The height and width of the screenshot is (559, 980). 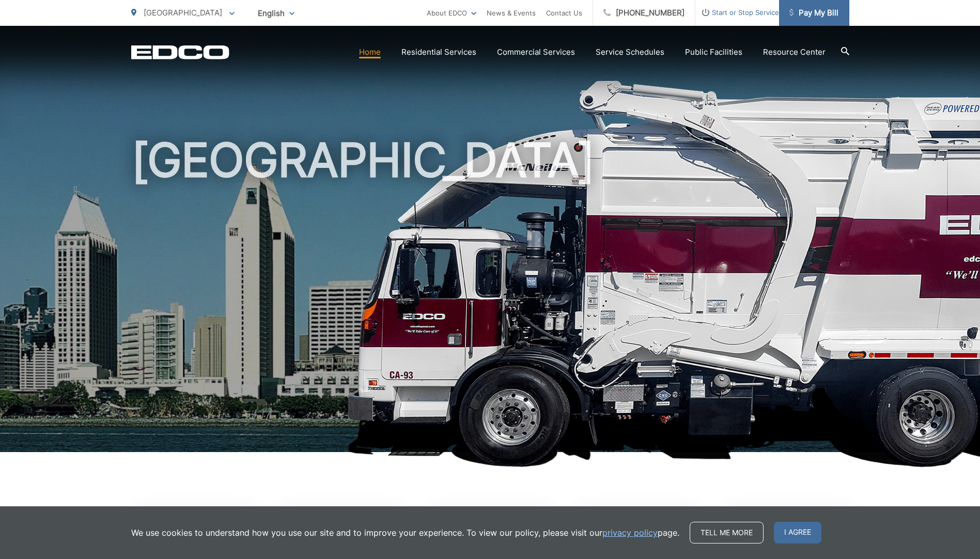 I want to click on a: EDCD logo. Return to the homepage., so click(x=181, y=53).